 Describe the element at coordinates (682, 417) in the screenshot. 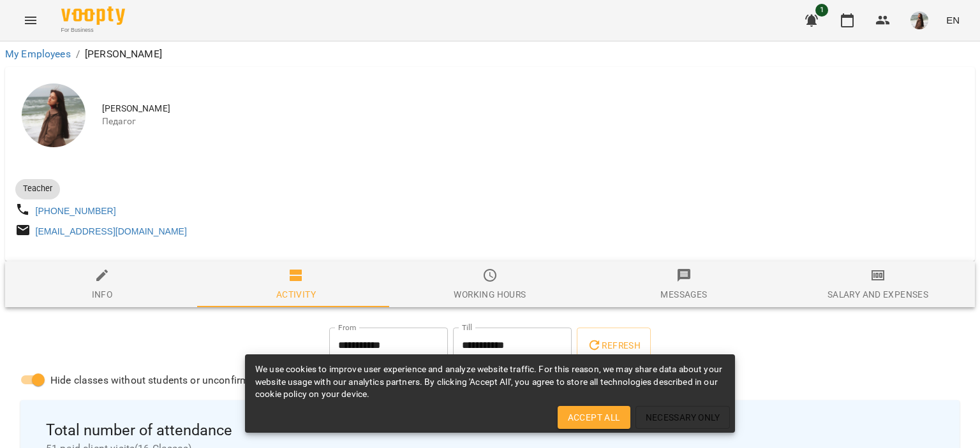

I see `button: Necessary Only` at that location.